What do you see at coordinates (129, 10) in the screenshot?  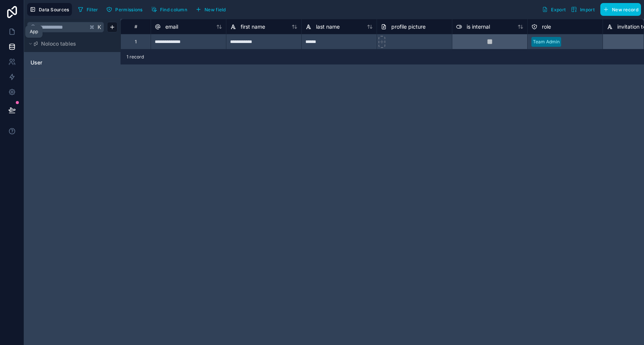 I see `span: Permissions` at bounding box center [129, 10].